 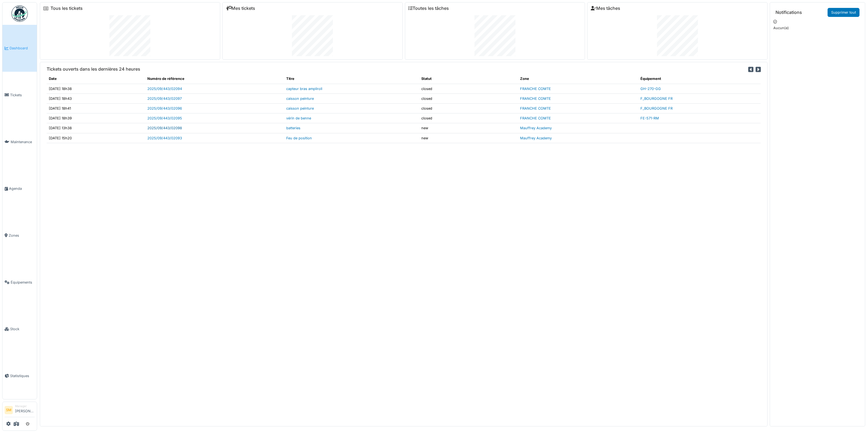 What do you see at coordinates (818, 28) in the screenshot?
I see `p: Aucun(e)` at bounding box center [818, 28].